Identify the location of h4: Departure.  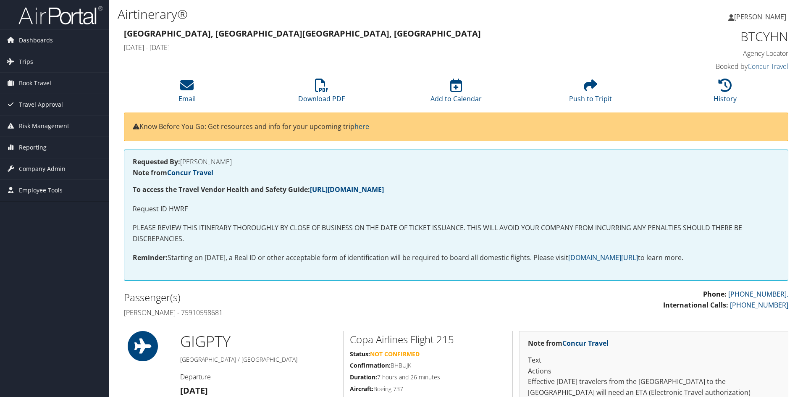
(258, 377).